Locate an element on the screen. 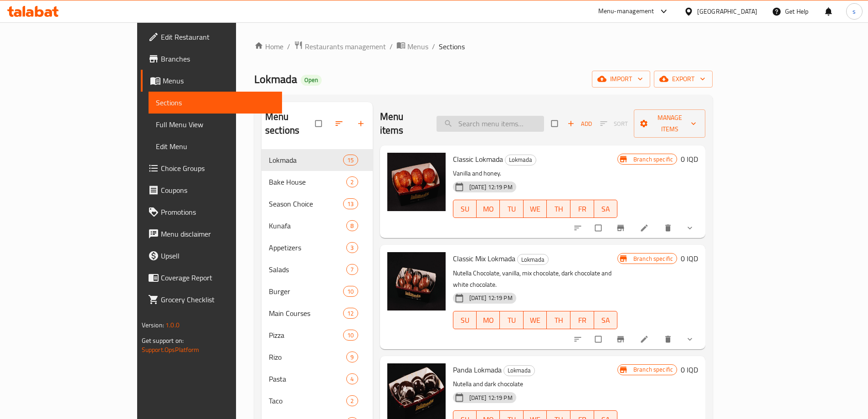 The image size is (868, 419). div: Taco2 is located at coordinates (317, 401).